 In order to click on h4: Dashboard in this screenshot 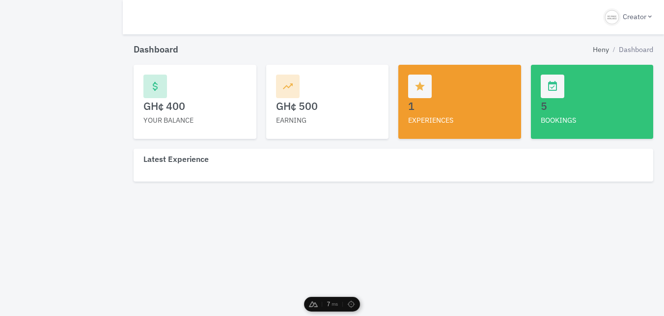, I will do `click(156, 50)`.